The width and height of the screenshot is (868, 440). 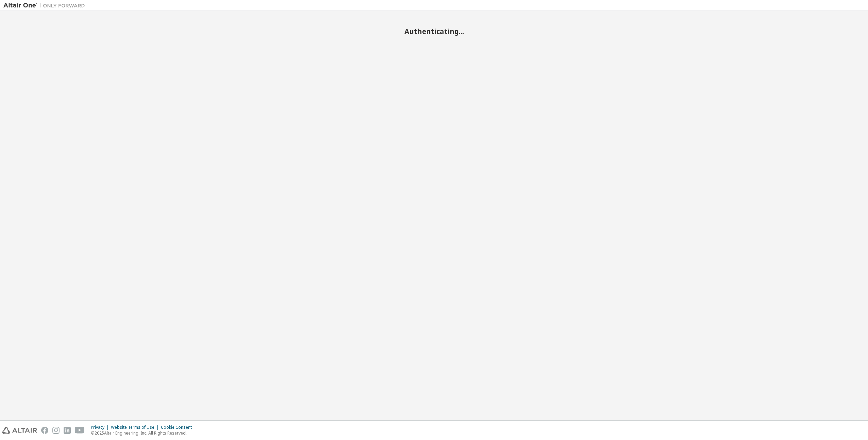 What do you see at coordinates (67, 430) in the screenshot?
I see `img: linkedin.svg` at bounding box center [67, 430].